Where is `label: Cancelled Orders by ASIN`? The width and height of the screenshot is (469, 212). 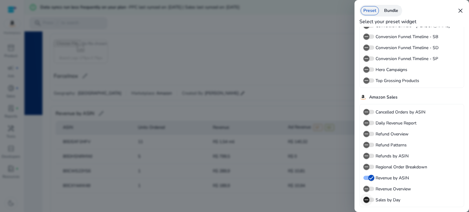
label: Cancelled Orders by ASIN is located at coordinates (399, 112).